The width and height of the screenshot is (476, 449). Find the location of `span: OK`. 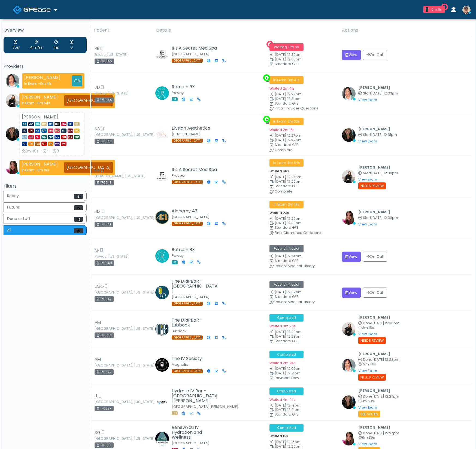

span: OK is located at coordinates (70, 137).